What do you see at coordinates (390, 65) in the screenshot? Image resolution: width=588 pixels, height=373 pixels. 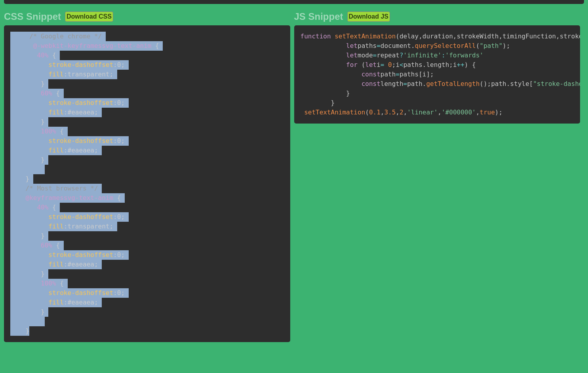 I see `span: 0` at bounding box center [390, 65].